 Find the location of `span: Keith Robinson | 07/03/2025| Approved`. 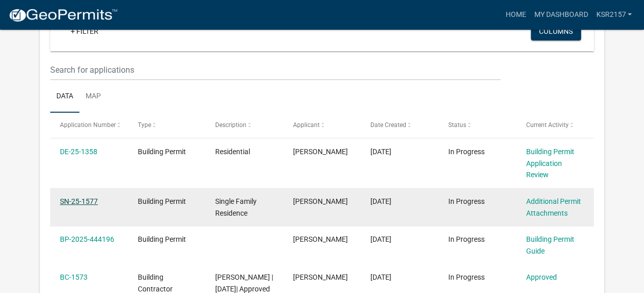

span: Keith Robinson | 07/03/2025| Approved is located at coordinates (244, 283).